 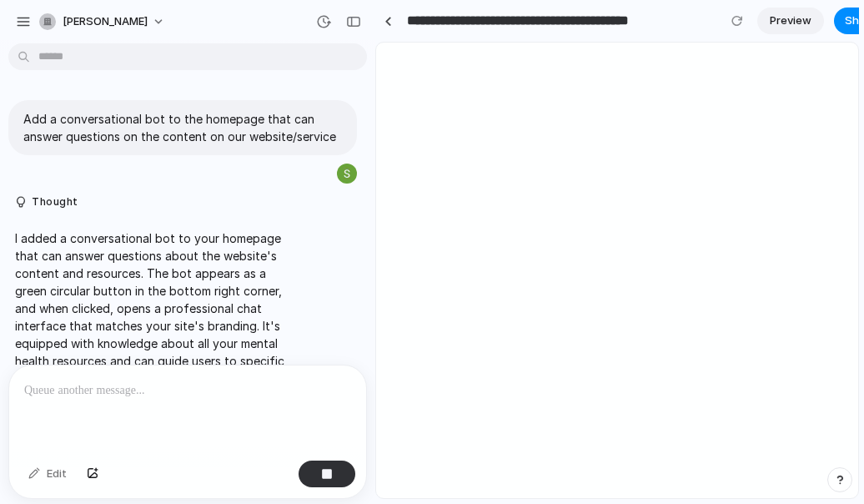 What do you see at coordinates (791, 21) in the screenshot?
I see `a: Preview` at bounding box center [791, 21].